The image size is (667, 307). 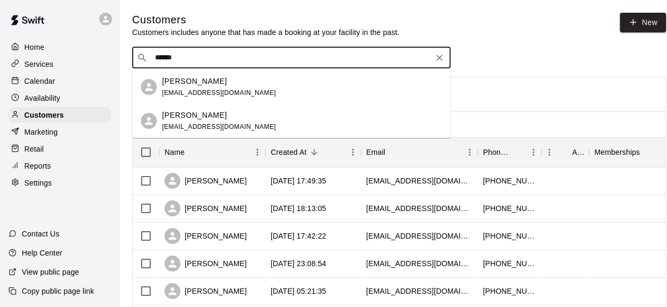 What do you see at coordinates (510, 209) in the screenshot?
I see `div: +19407361550` at bounding box center [510, 209].